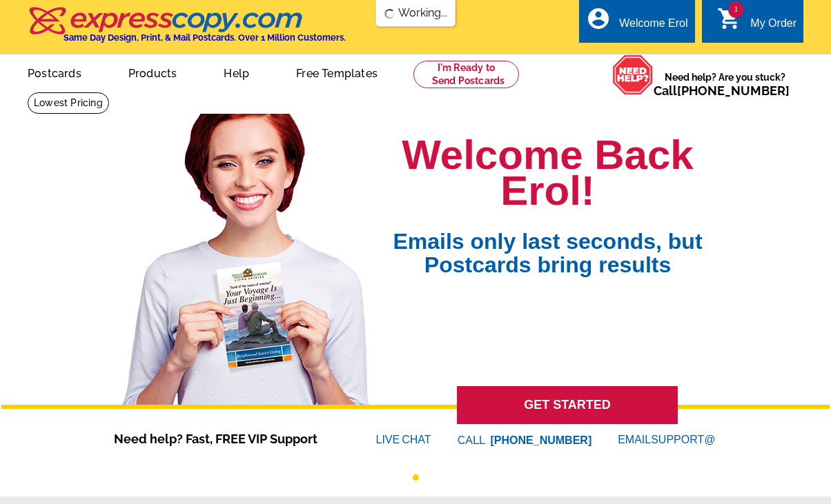 The image size is (831, 504). I want to click on a: Products, so click(153, 72).